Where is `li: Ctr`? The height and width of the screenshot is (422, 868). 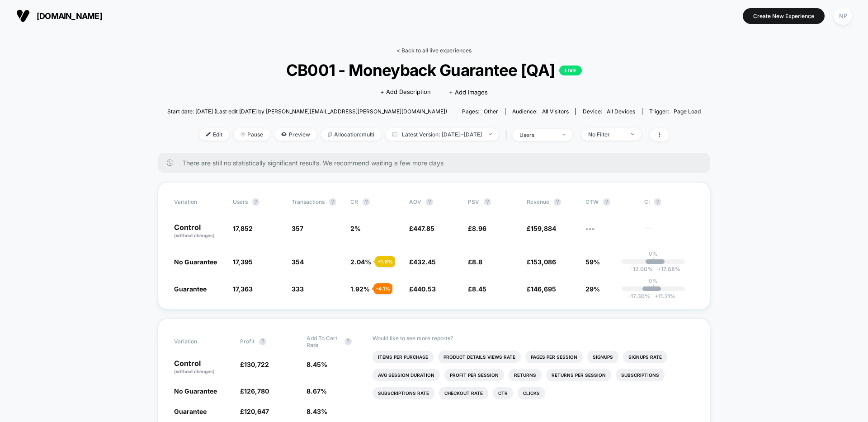
li: Ctr is located at coordinates (502, 393).